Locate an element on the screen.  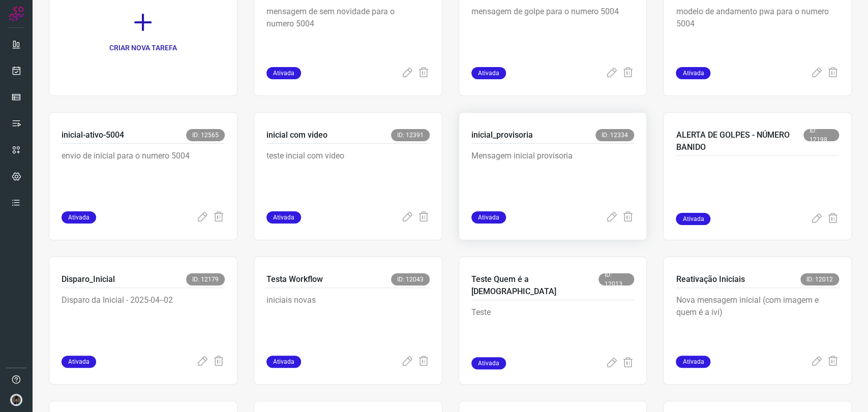
span: ID: 12334 is located at coordinates (615, 135).